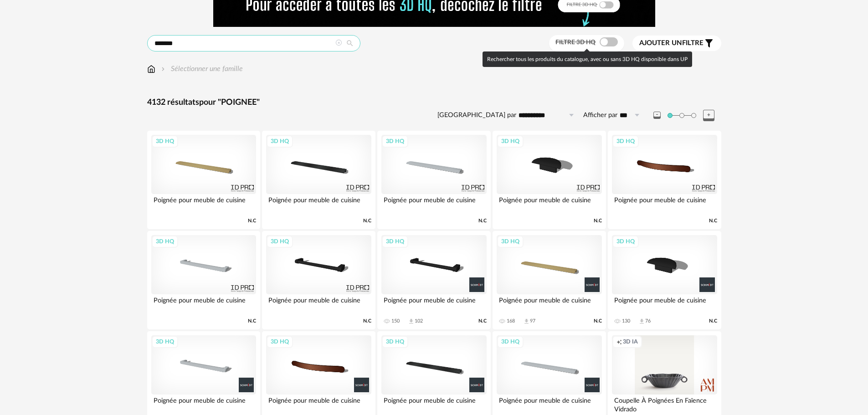 The width and height of the screenshot is (868, 415). Describe the element at coordinates (600, 115) in the screenshot. I see `label: Afficher par` at that location.